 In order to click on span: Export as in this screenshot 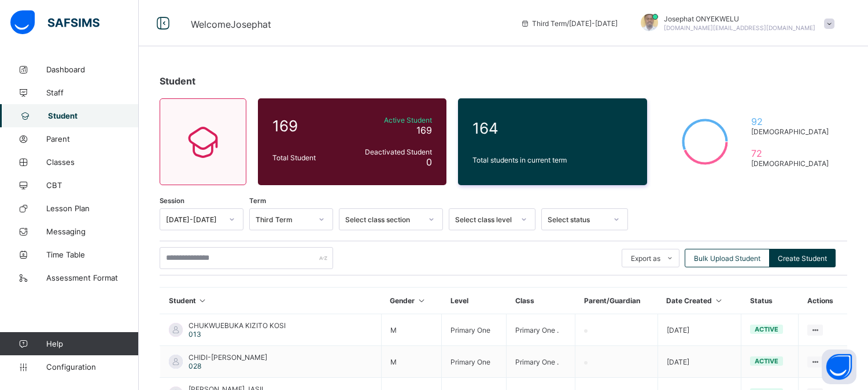, I will do `click(645, 257)`.